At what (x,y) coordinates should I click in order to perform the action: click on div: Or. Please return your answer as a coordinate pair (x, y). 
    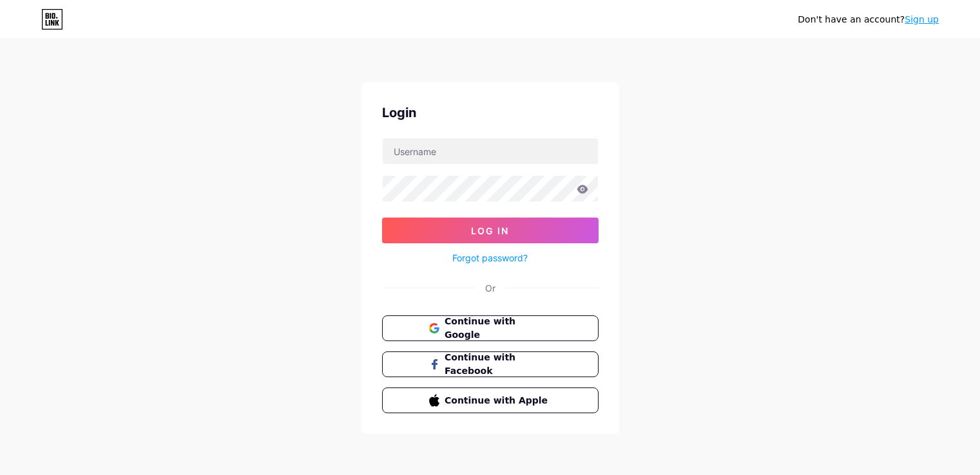
    Looking at the image, I should click on (490, 288).